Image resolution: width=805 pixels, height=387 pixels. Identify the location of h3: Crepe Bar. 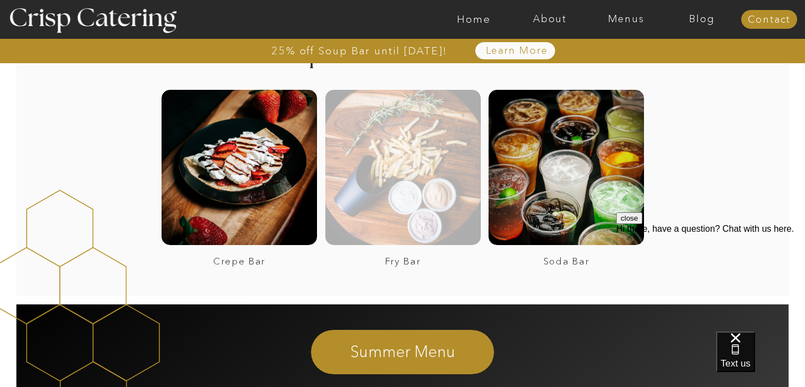
(239, 261).